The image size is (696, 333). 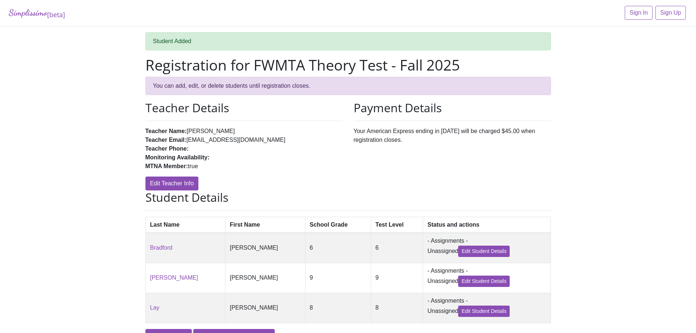 What do you see at coordinates (185, 225) in the screenshot?
I see `th: Last Name` at bounding box center [185, 225].